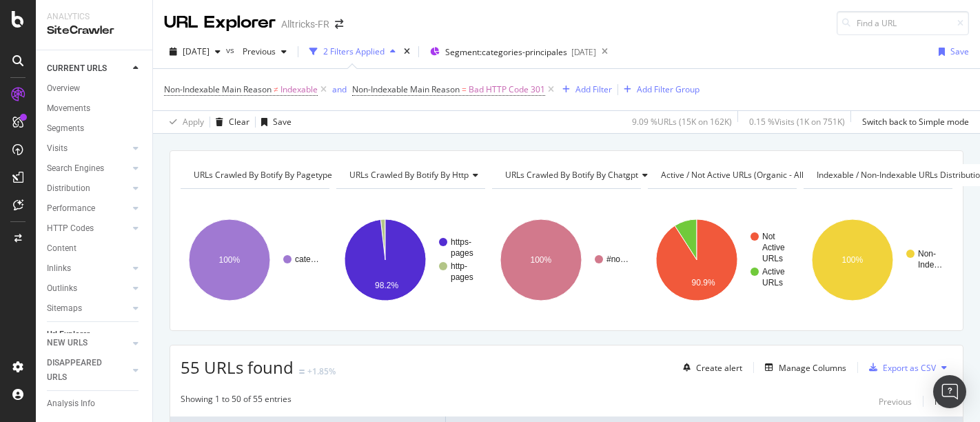 This screenshot has height=422, width=980. What do you see at coordinates (87, 308) in the screenshot?
I see `a: Sitemaps` at bounding box center [87, 308].